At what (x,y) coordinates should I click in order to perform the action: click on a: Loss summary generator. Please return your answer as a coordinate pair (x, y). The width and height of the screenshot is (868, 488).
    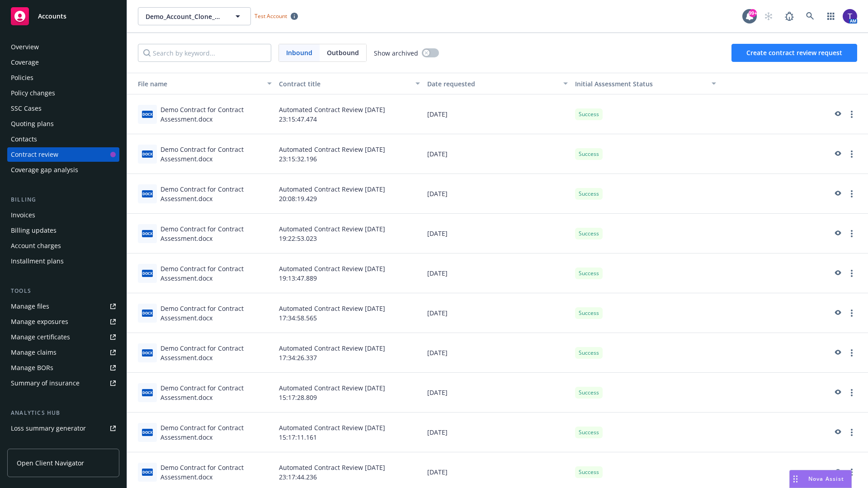
    Looking at the image, I should click on (63, 429).